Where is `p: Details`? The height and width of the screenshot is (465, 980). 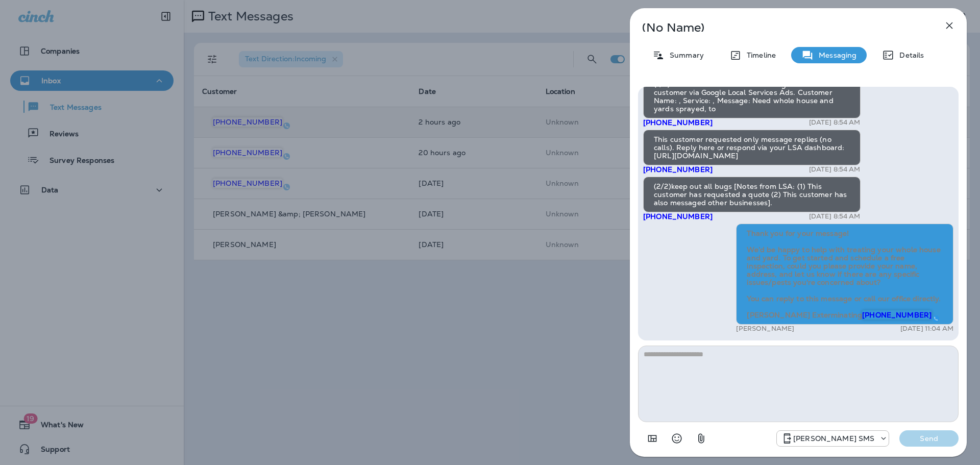
p: Details is located at coordinates (909, 55).